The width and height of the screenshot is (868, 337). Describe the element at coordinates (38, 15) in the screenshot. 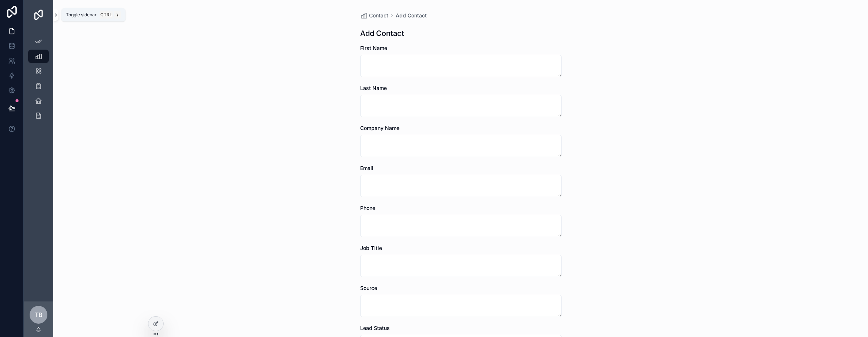

I see `img: App logo` at that location.